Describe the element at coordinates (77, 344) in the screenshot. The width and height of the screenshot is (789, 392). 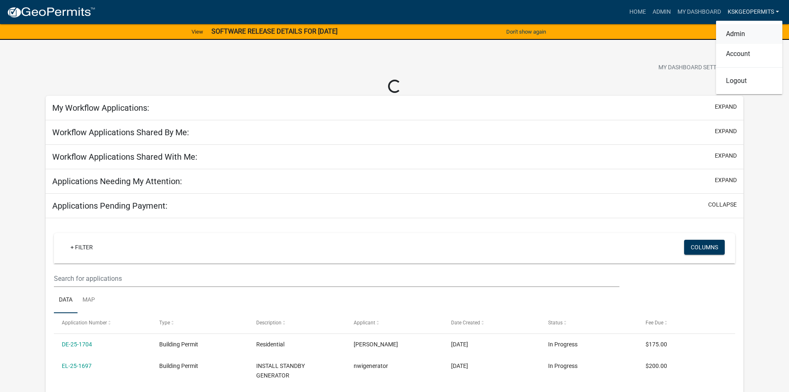
I see `a: DE-25-1704` at that location.